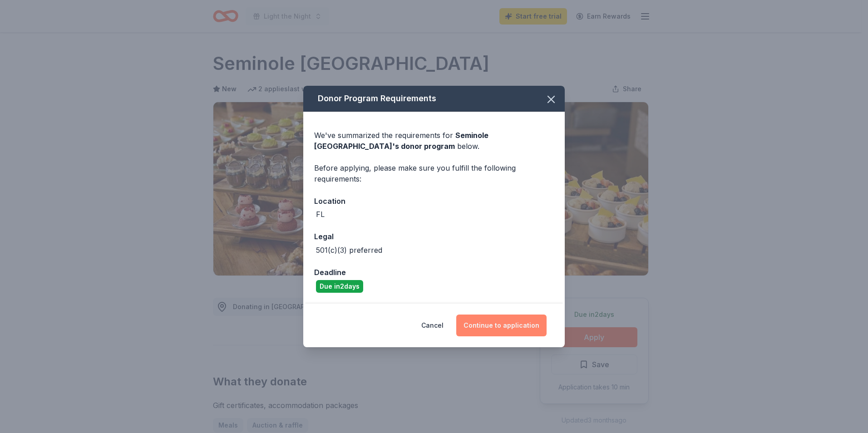  What do you see at coordinates (434, 173) in the screenshot?
I see `div: Before applying, please make sure you fulfill the following requirements:` at bounding box center [434, 173].